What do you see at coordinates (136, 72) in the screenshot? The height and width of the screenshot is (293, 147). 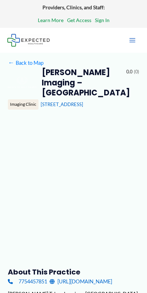 I see `span: (0)` at bounding box center [136, 72].